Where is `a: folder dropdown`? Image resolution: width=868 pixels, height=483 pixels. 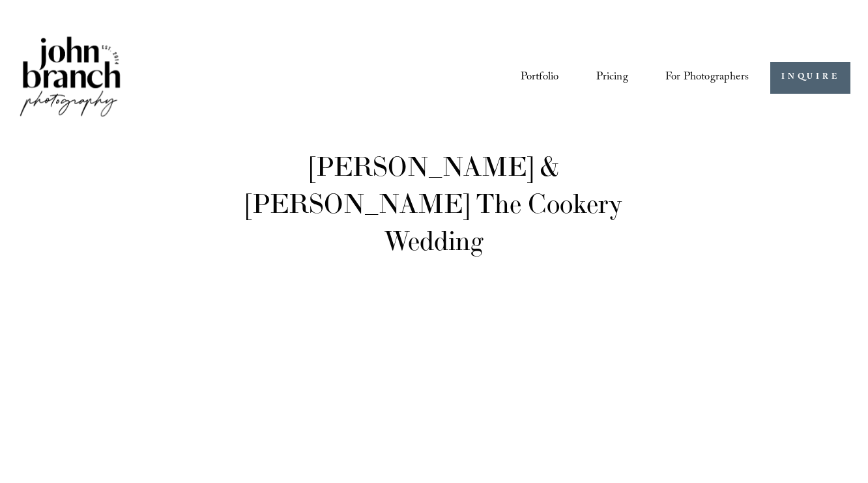
a: folder dropdown is located at coordinates (707, 77).